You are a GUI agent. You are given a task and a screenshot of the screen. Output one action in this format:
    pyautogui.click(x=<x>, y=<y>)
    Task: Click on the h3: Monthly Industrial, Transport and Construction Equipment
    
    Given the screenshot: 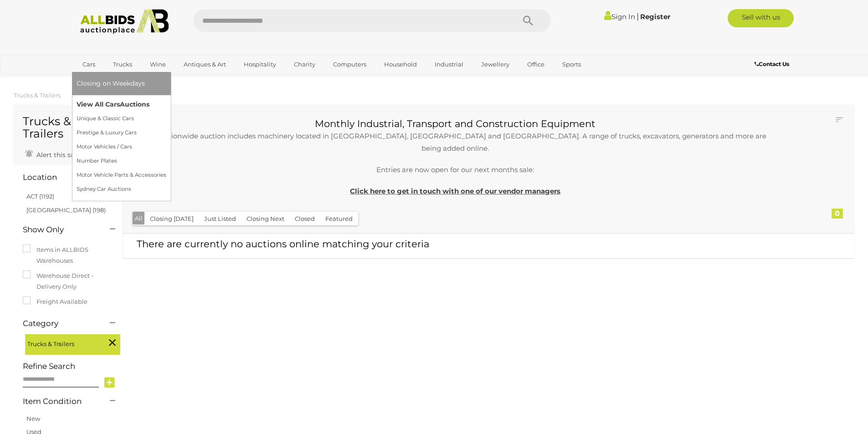 What is the action you would take?
    pyautogui.click(x=455, y=124)
    